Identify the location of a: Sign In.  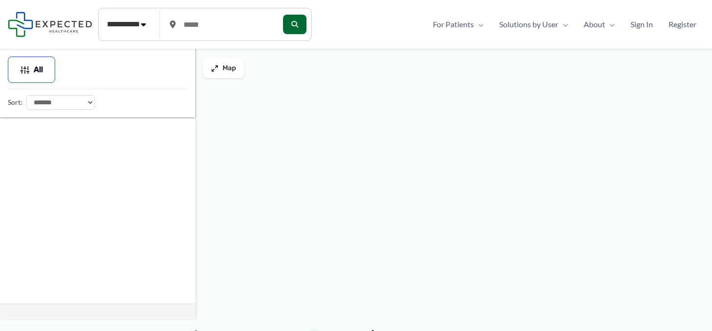
(642, 24).